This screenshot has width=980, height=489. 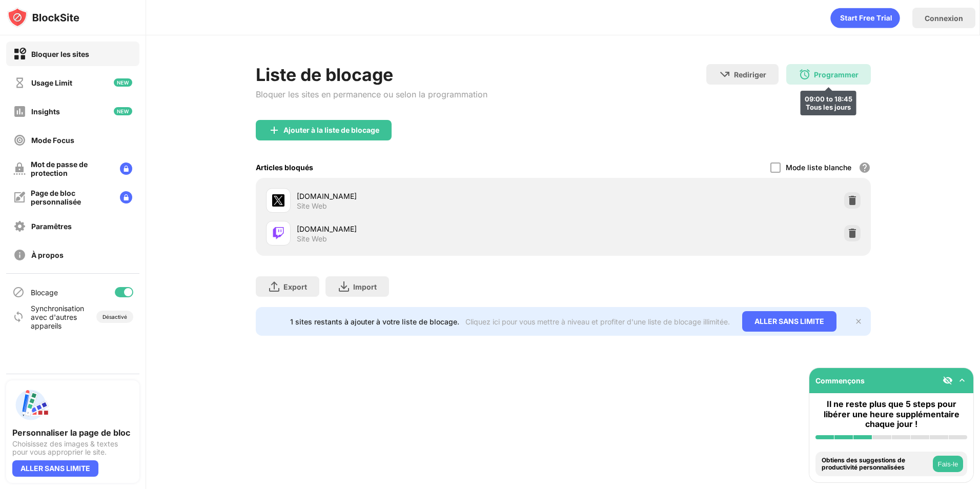 I want to click on img: eye-not-visible.svg, so click(x=948, y=380).